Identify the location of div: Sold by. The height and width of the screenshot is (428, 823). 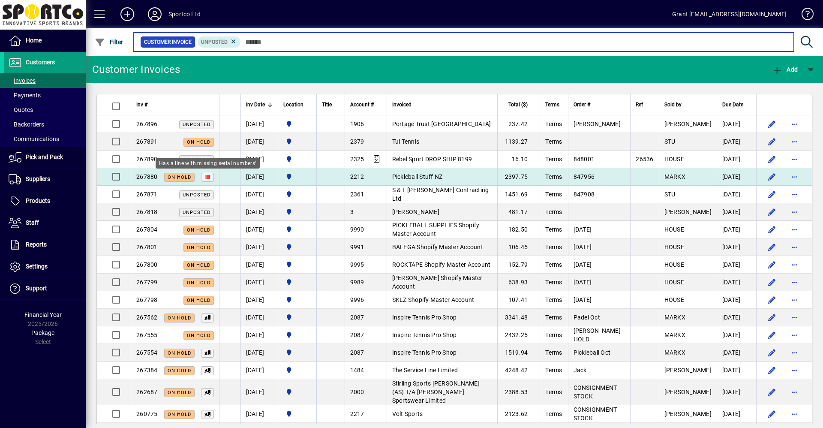
(688, 105).